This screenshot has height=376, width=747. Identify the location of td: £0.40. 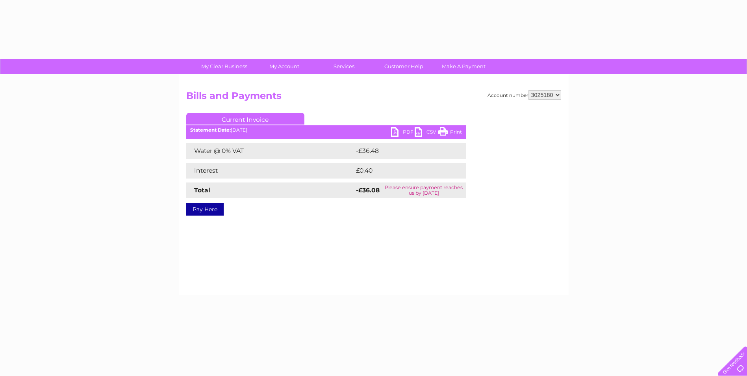
(401, 170).